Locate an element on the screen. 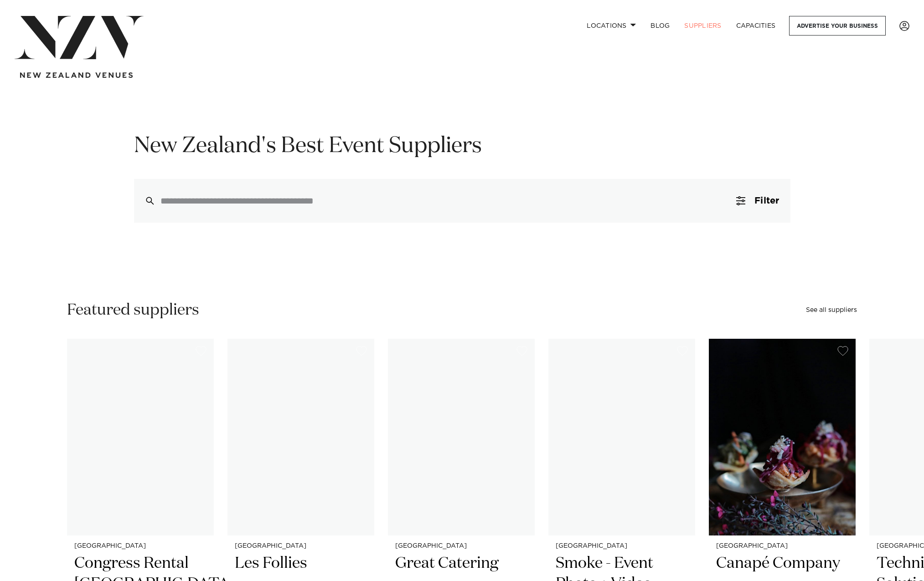  h1: New Zealand's Best Event Suppliers is located at coordinates (462, 146).